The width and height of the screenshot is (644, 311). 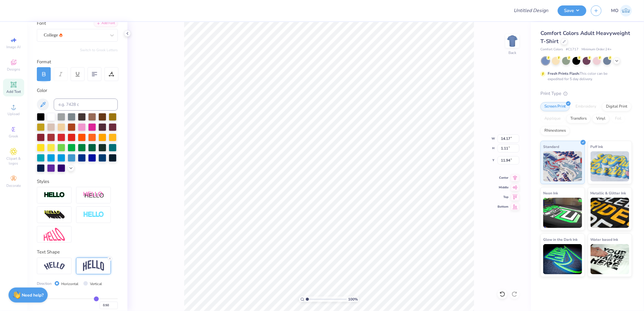 I want to click on div: This color can be expedited for 5 day delivery., so click(x=585, y=76).